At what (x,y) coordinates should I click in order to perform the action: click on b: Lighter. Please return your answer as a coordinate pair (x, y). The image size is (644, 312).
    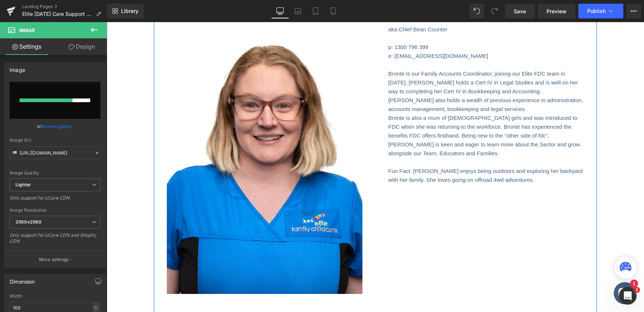
    Looking at the image, I should click on (23, 185).